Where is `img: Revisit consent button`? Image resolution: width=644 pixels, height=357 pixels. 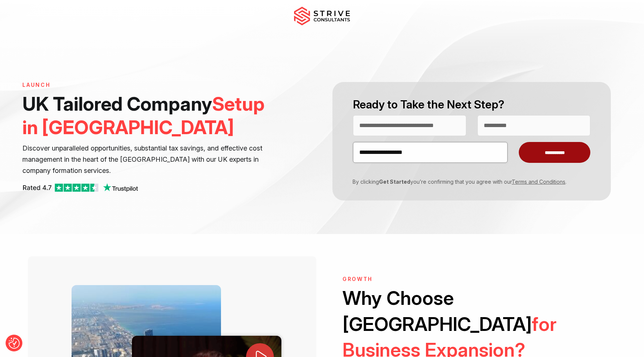
img: Revisit consent button is located at coordinates (14, 343).